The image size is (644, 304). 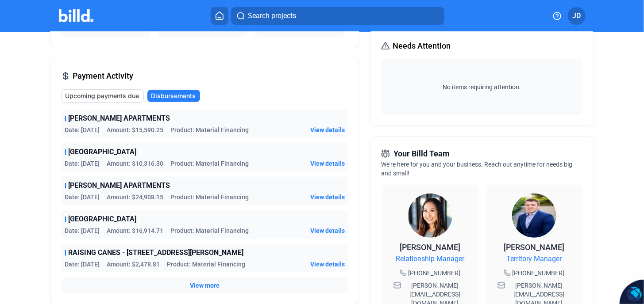 What do you see at coordinates (422, 154) in the screenshot?
I see `span: Your Billd Team` at bounding box center [422, 154].